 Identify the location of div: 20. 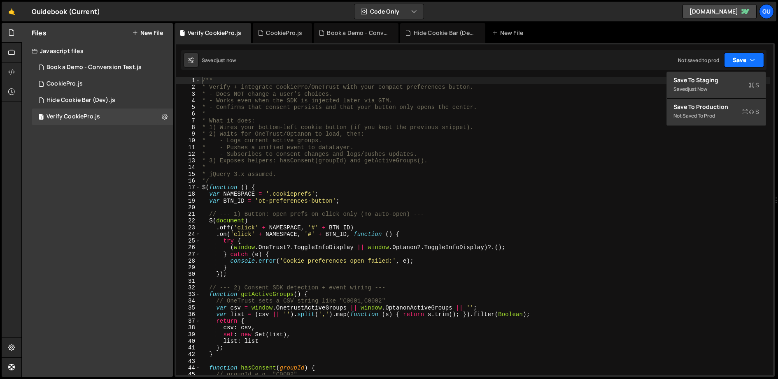
(188, 208).